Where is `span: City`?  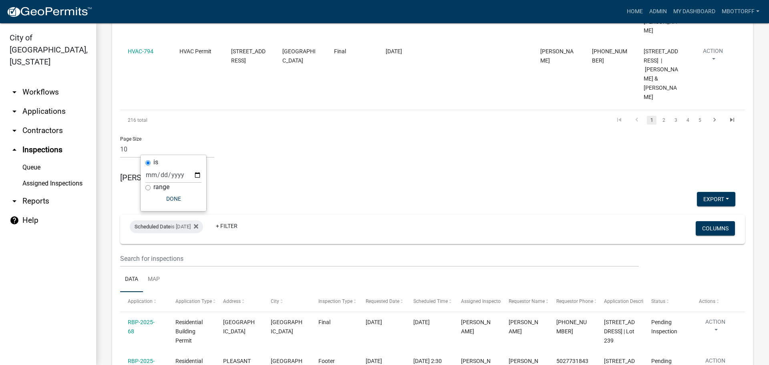 span: City is located at coordinates (275, 301).